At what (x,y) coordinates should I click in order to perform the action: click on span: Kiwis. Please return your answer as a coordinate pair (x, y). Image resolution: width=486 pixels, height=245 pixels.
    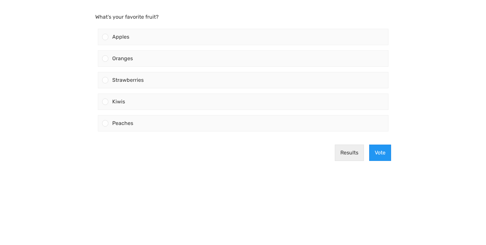
    Looking at the image, I should click on (118, 101).